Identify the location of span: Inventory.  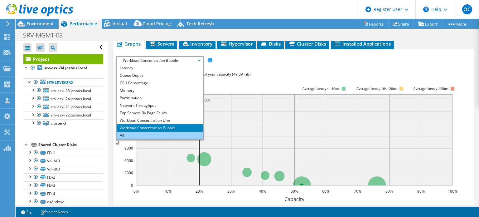
(197, 44).